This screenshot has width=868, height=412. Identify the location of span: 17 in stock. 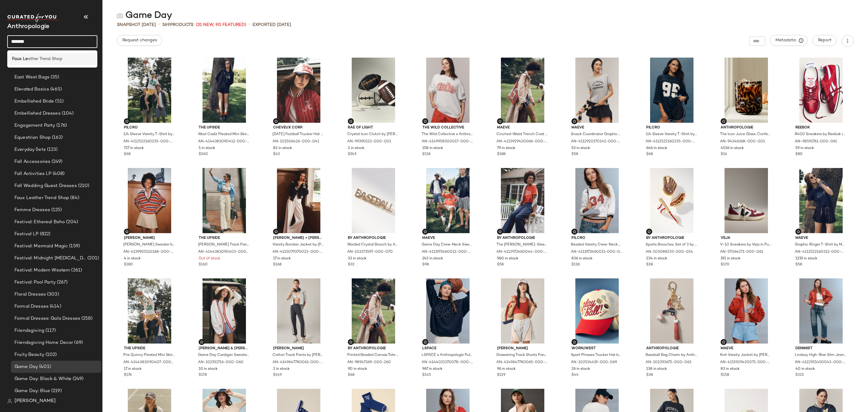
(133, 369).